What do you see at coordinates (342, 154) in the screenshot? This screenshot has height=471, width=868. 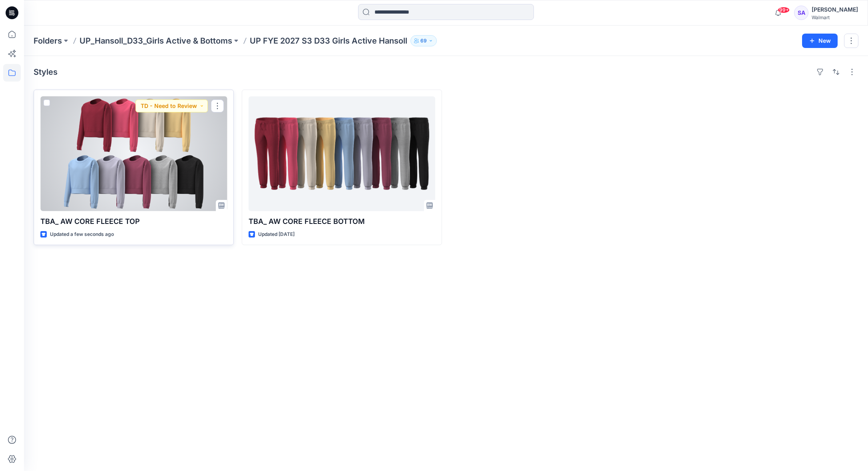 I see `a: TBA_ AW CORE FLEECE BOTTOM` at bounding box center [342, 154].